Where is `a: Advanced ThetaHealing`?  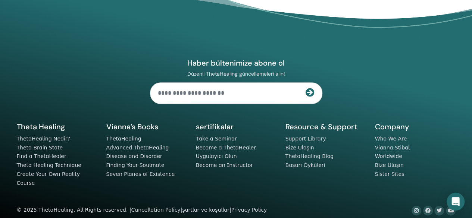 a: Advanced ThetaHealing is located at coordinates (138, 148).